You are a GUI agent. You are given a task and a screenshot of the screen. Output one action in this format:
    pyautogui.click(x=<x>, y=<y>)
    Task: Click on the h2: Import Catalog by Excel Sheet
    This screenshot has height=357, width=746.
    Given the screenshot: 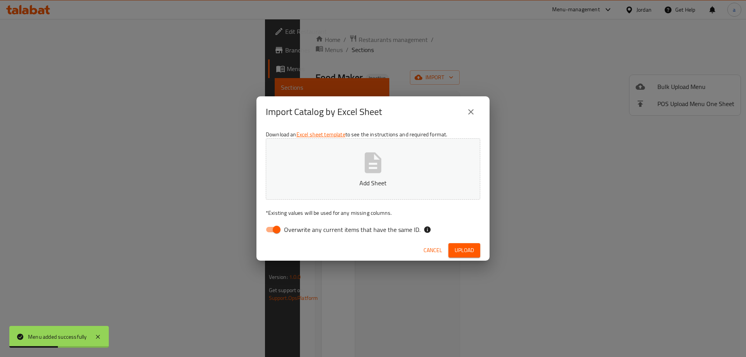 What is the action you would take?
    pyautogui.click(x=324, y=112)
    